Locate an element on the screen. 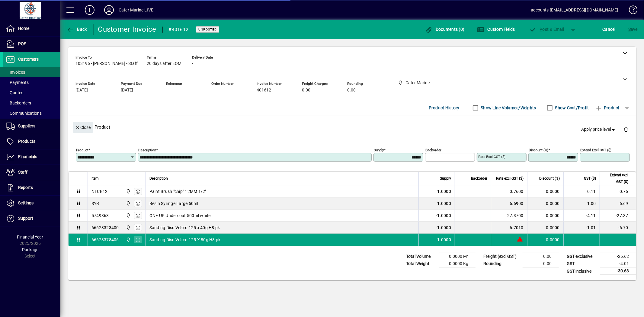 The height and width of the screenshot is (317, 644). button: Close is located at coordinates (83, 127).